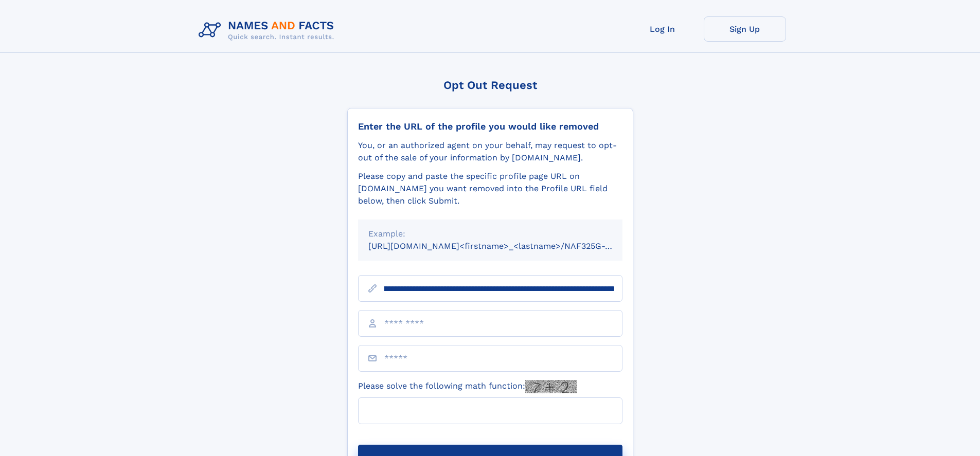 The image size is (980, 456). Describe the element at coordinates (490, 151) in the screenshot. I see `div: You, or an authorized agent on your behalf, may request to opt-out of the sale of your informatio...` at that location.